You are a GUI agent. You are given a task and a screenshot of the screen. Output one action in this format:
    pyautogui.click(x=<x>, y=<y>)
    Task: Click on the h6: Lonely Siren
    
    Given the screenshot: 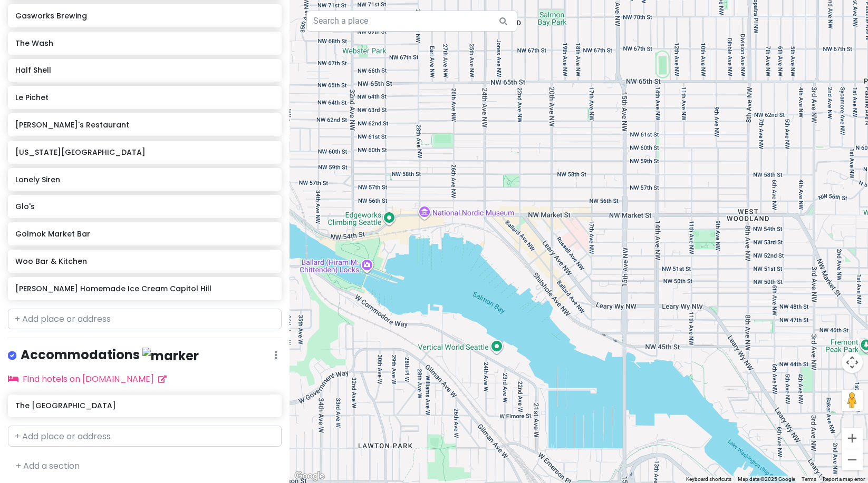 What is the action you would take?
    pyautogui.click(x=144, y=180)
    